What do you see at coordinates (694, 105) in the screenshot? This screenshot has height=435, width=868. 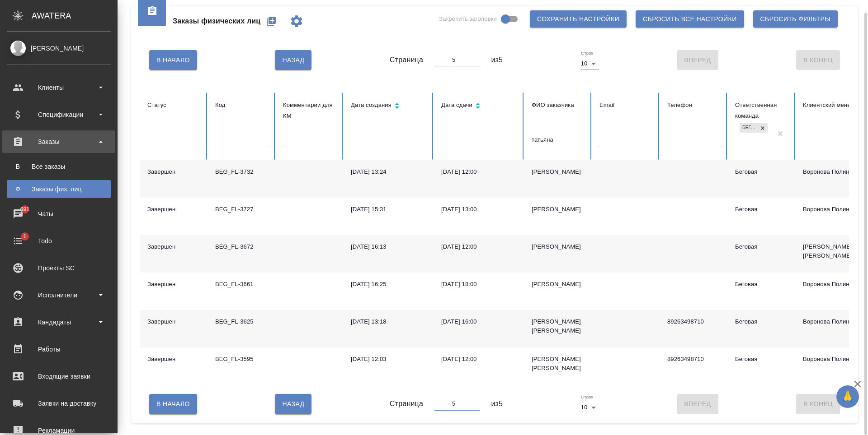 I see `div: Телефон` at bounding box center [694, 105].